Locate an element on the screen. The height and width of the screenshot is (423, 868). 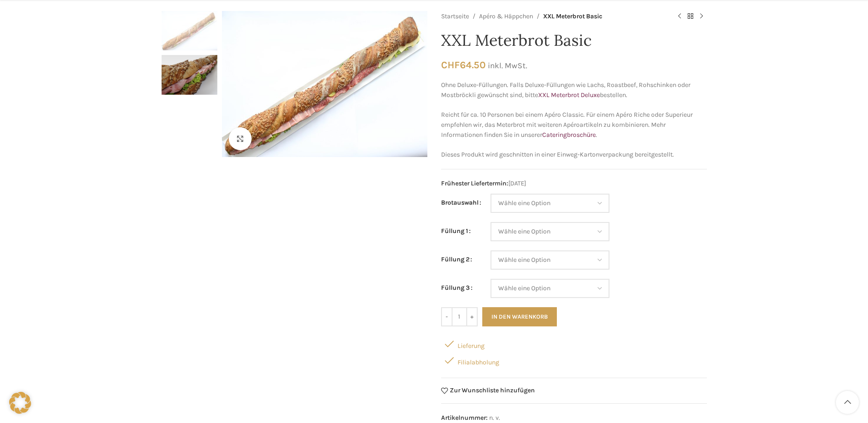
small: inkl. MwSt. is located at coordinates (508, 66).